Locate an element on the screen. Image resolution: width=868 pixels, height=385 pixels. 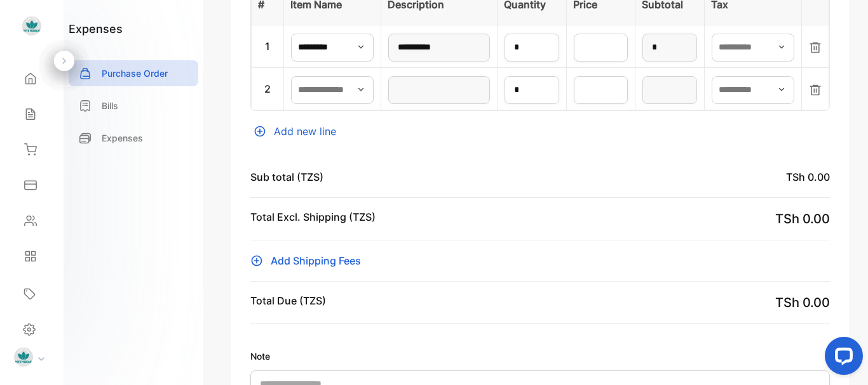
label: Note is located at coordinates (540, 356).